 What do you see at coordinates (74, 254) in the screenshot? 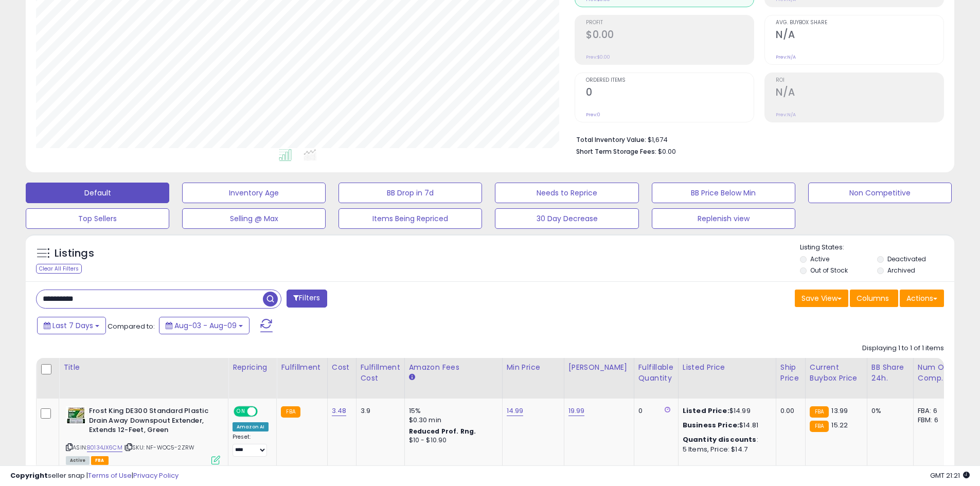
I see `h5: Listings` at bounding box center [74, 254].